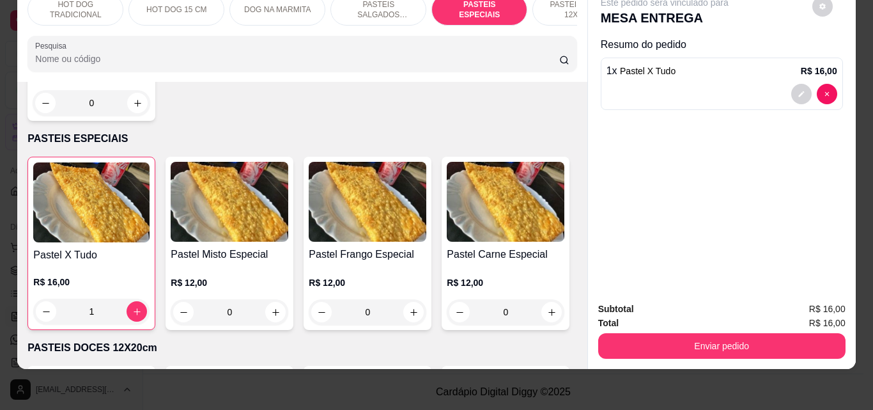 This screenshot has width=873, height=410. What do you see at coordinates (297, 59) in the screenshot?
I see `input: Pesquisa` at bounding box center [297, 59].